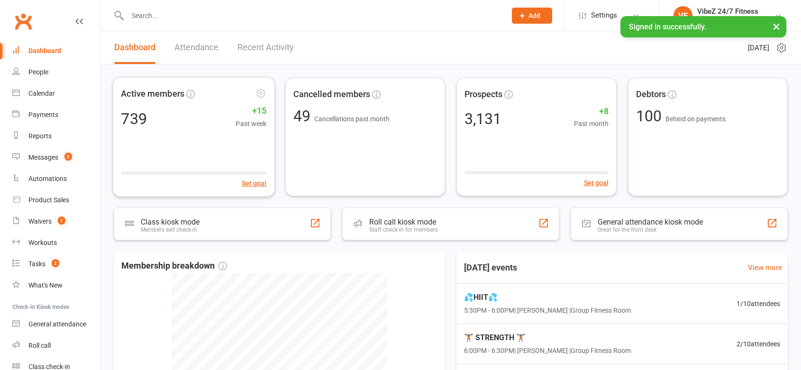 This screenshot has width=801, height=370. What do you see at coordinates (45, 285) in the screenshot?
I see `div: What's New` at bounding box center [45, 285].